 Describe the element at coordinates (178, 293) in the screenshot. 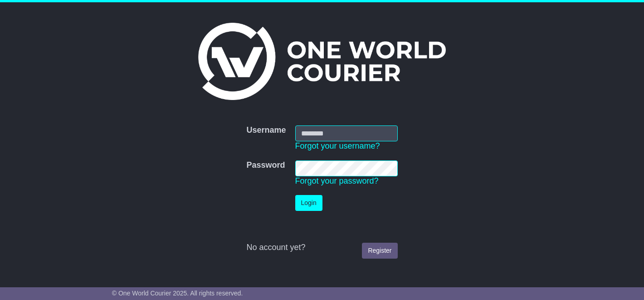

I see `span: © One World Courier 2025. All rights reserved.` at that location.